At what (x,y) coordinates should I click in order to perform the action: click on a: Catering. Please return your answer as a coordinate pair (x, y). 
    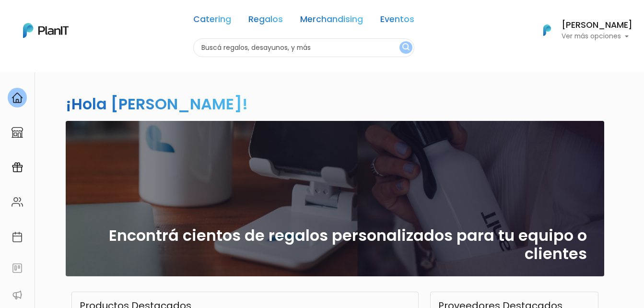
    Looking at the image, I should click on (212, 21).